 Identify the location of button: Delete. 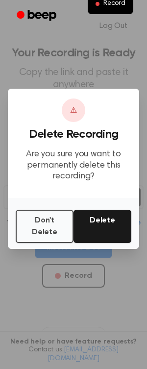
(102, 226).